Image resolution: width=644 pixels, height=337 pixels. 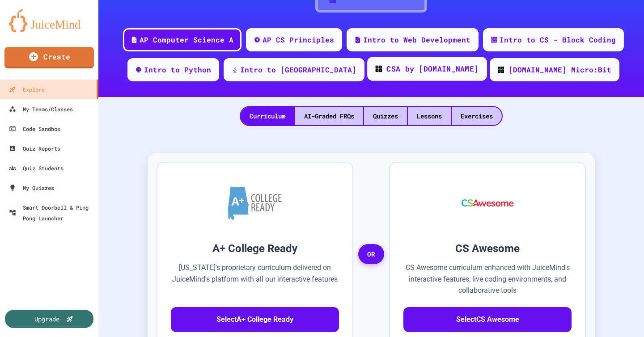 What do you see at coordinates (31, 188) in the screenshot?
I see `div: My Quizzes` at bounding box center [31, 188].